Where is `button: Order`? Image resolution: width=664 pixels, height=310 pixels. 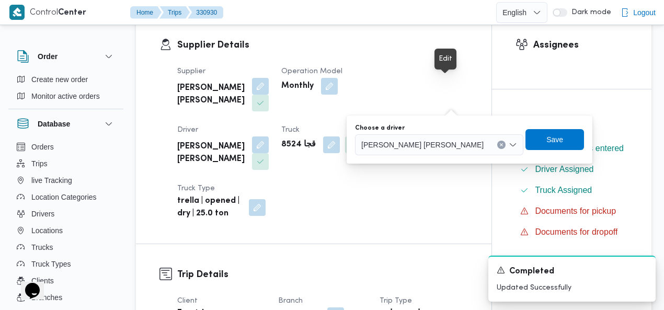
button: Order is located at coordinates (66, 56).